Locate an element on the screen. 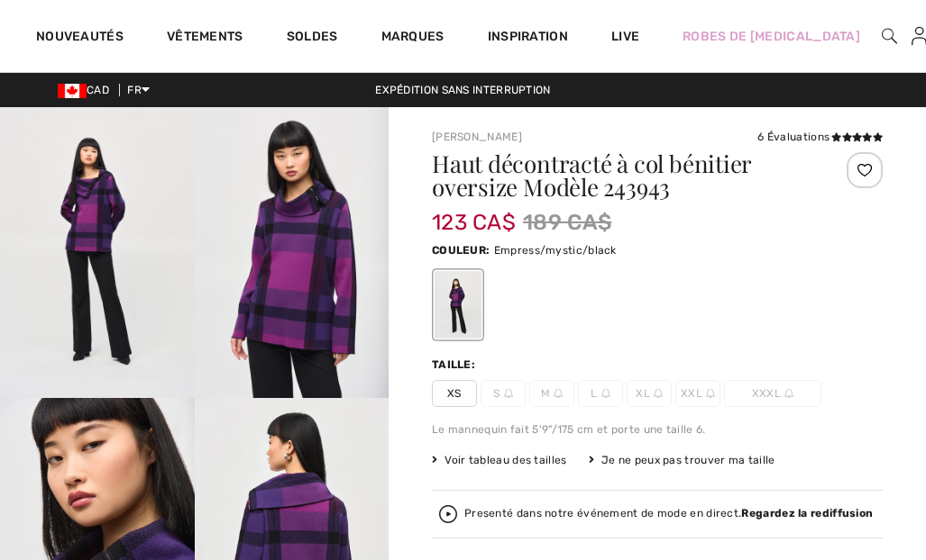 Image resolution: width=926 pixels, height=560 pixels. div: Je ne peux pas trouver ma taille is located at coordinates (681, 460).